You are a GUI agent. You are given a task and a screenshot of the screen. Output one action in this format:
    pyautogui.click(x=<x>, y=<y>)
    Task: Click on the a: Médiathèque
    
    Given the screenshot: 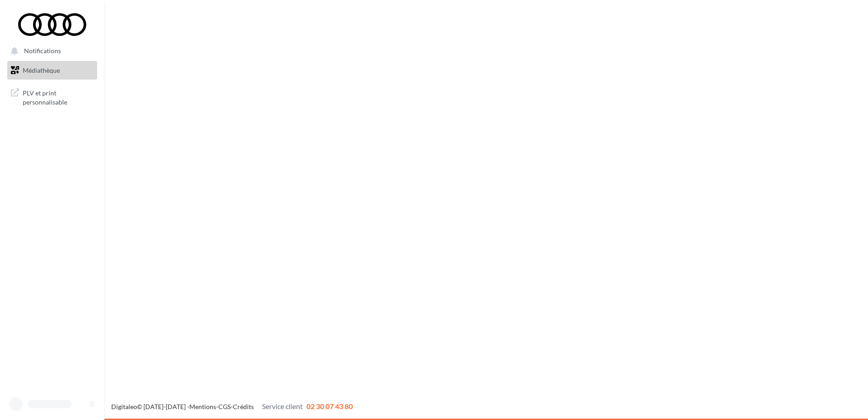 What is the action you would take?
    pyautogui.click(x=52, y=70)
    